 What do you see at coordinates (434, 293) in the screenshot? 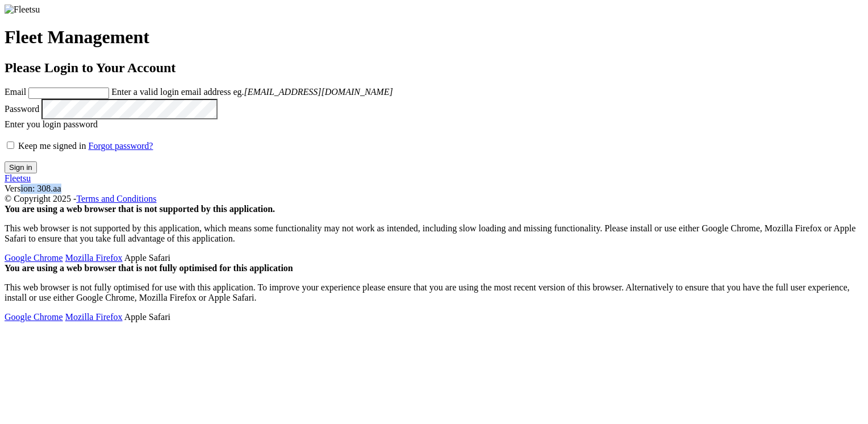
I see `p: This web browser is not fully optimised for use with this application. To improve your experience...` at bounding box center [434, 293].